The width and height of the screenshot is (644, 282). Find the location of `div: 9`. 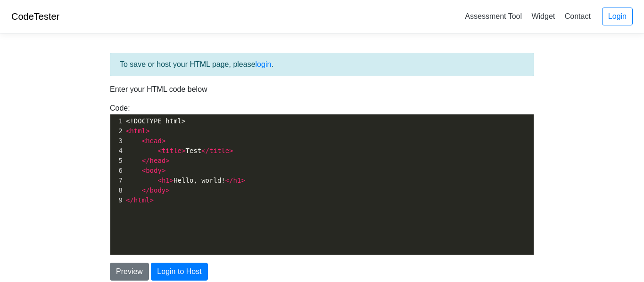

div: 9 is located at coordinates (117, 200).